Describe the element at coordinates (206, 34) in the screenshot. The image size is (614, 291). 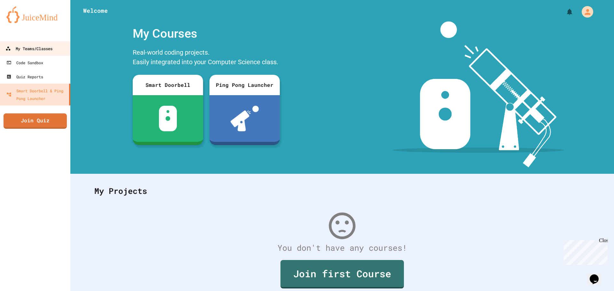
I see `div: My Courses` at that location.